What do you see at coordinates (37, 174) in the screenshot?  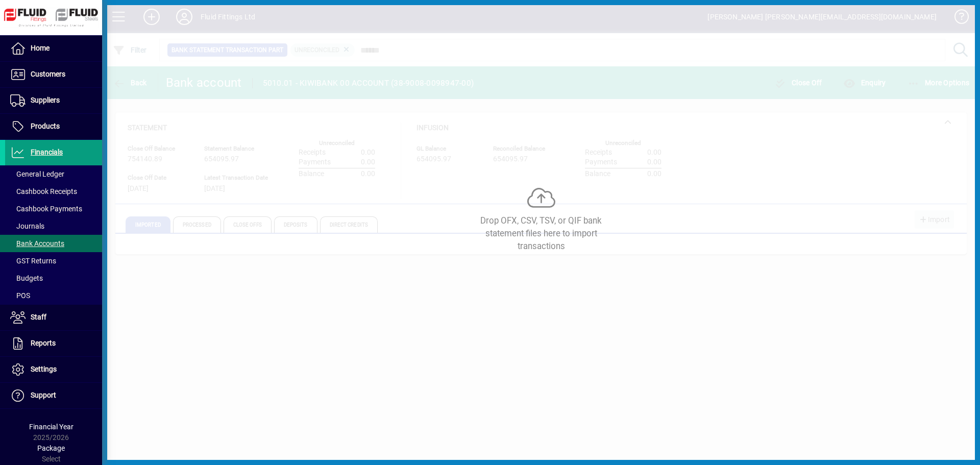 I see `span: General Ledger` at bounding box center [37, 174].